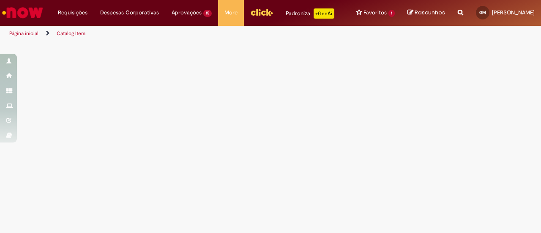  I want to click on p: +GenAi, so click(324, 14).